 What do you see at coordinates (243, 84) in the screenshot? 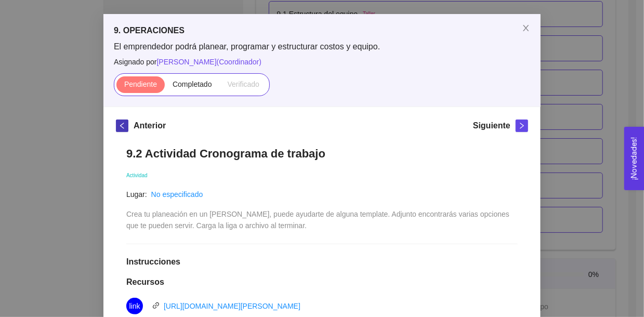
I see `span: Verificado` at bounding box center [243, 84].